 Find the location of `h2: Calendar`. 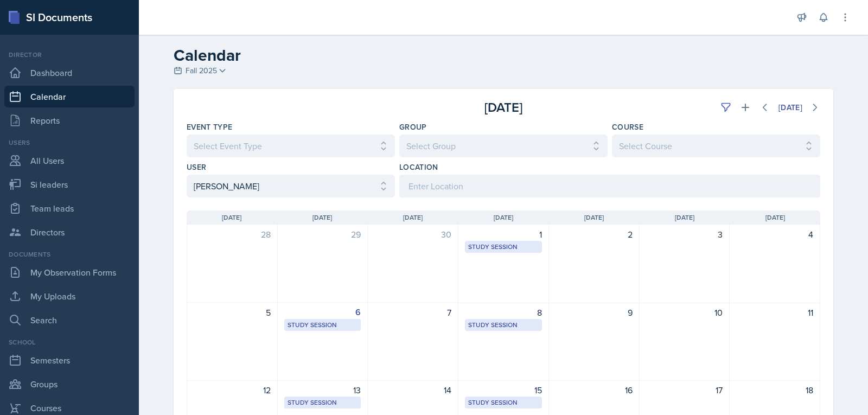

h2: Calendar is located at coordinates (503, 55).